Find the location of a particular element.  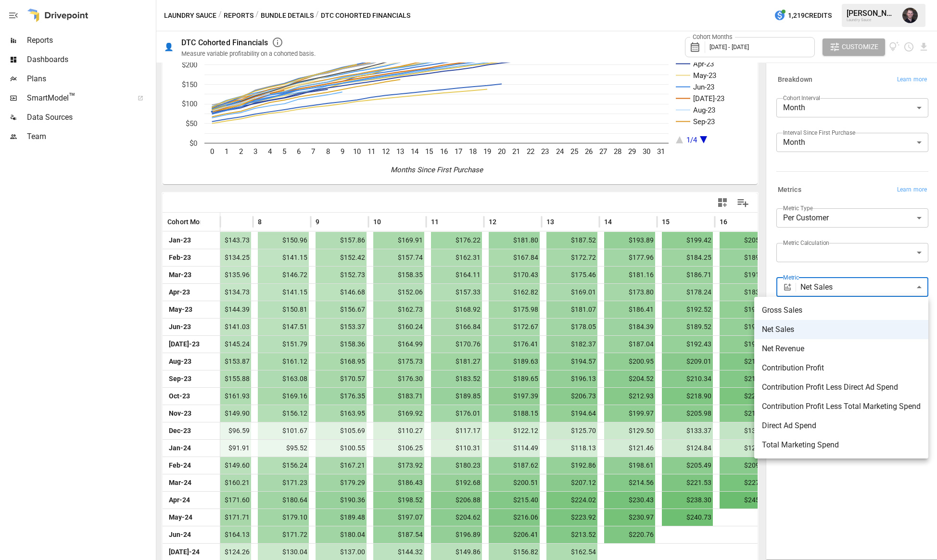

span: Total Marketing Spend is located at coordinates (841, 445).